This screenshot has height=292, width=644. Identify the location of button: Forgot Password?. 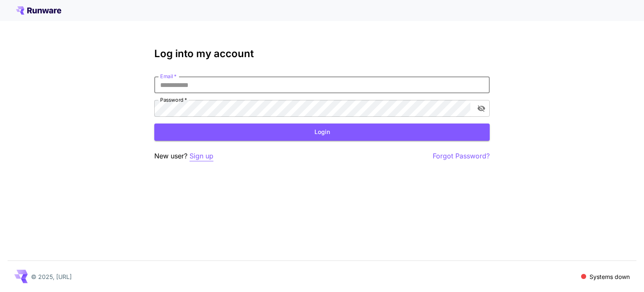
(462, 155).